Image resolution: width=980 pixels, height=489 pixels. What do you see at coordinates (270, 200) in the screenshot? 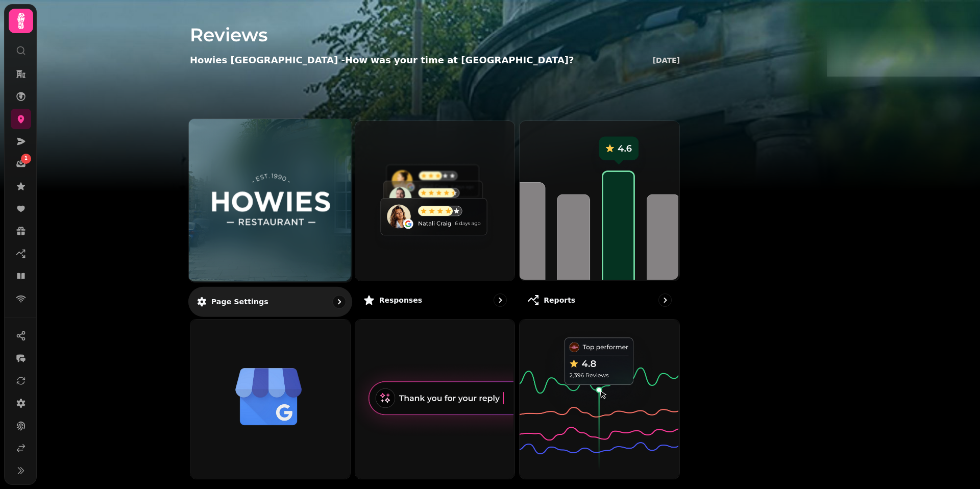
I see `img: How was your time at Howies Waterloo Place?` at bounding box center [270, 200].